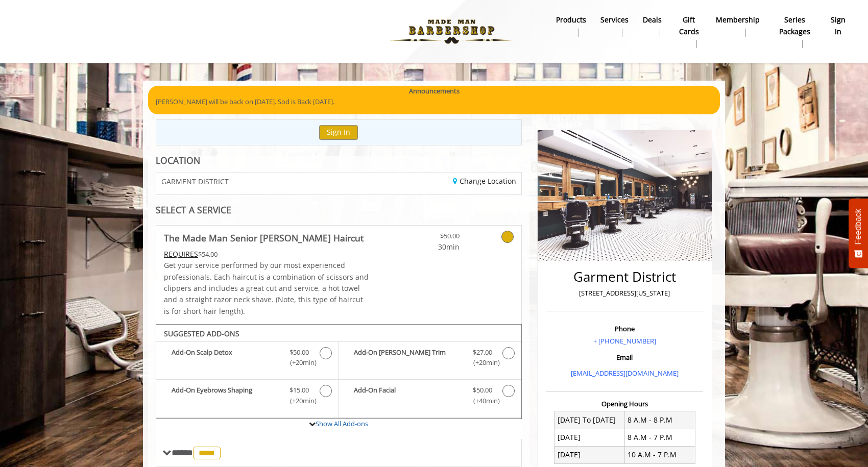  Describe the element at coordinates (689, 26) in the screenshot. I see `b: gift cards` at that location.